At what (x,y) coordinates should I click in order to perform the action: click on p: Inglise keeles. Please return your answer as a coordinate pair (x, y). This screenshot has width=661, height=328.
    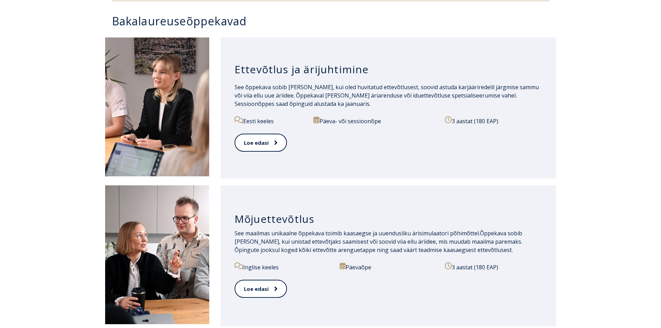
    Looking at the image, I should click on (283, 267).